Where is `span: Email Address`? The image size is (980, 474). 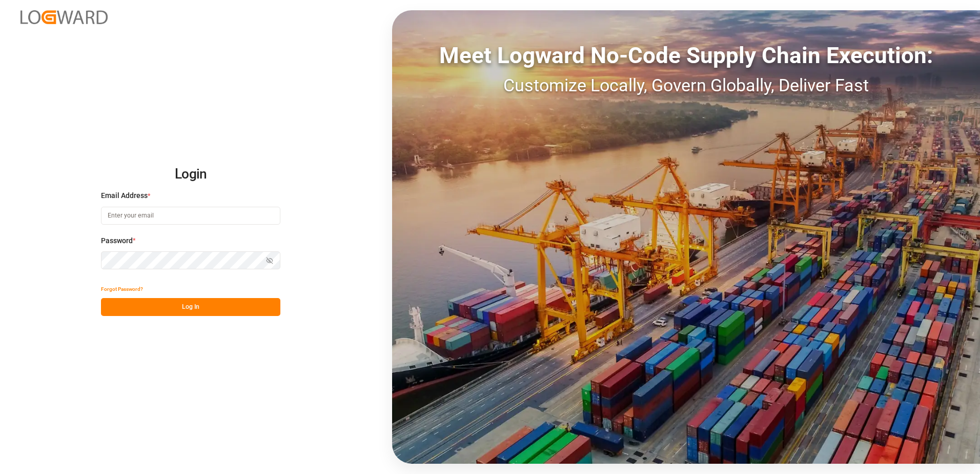
span: Email Address is located at coordinates (124, 195).